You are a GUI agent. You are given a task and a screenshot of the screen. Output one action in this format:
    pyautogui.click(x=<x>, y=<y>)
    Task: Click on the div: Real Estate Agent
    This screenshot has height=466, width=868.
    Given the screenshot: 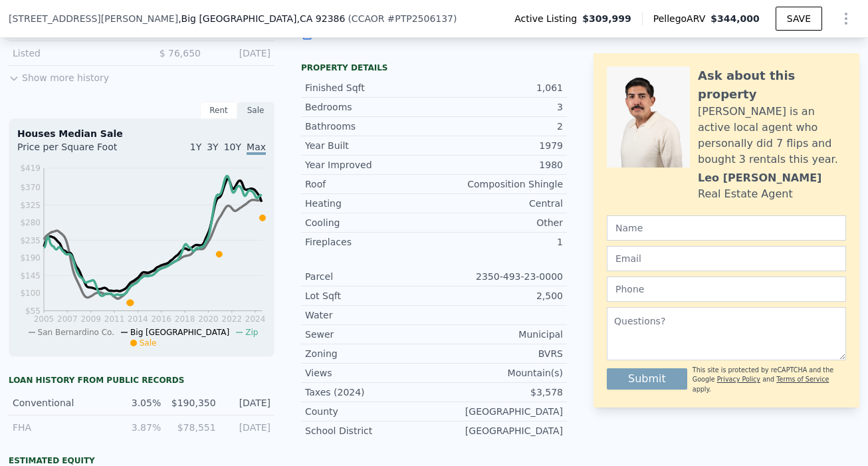 What is the action you would take?
    pyautogui.click(x=745, y=195)
    